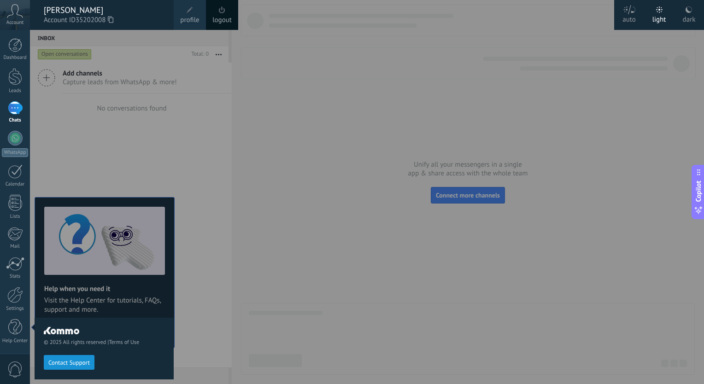 The image size is (704, 384). Describe the element at coordinates (629, 18) in the screenshot. I see `div: auto` at that location.